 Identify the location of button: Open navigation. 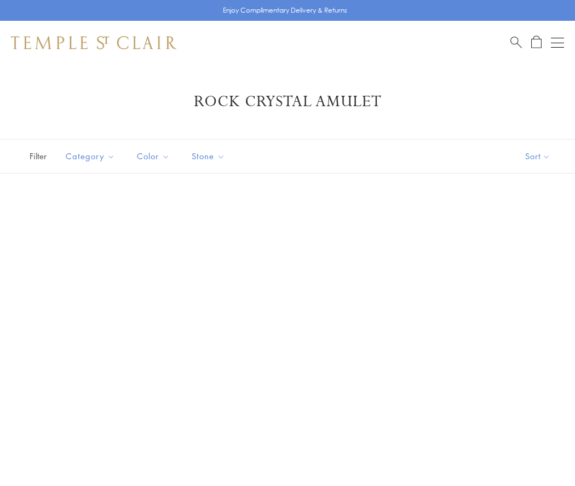
(558, 43).